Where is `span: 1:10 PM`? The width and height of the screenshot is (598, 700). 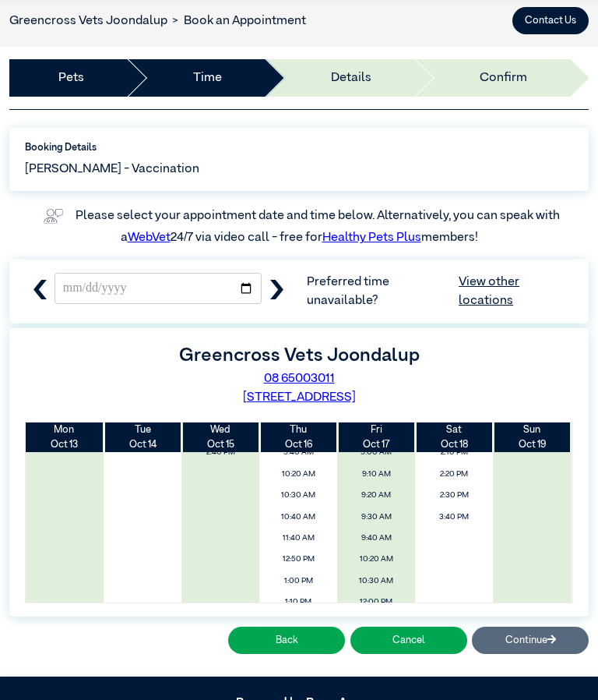
span: 1:10 PM is located at coordinates (299, 602).